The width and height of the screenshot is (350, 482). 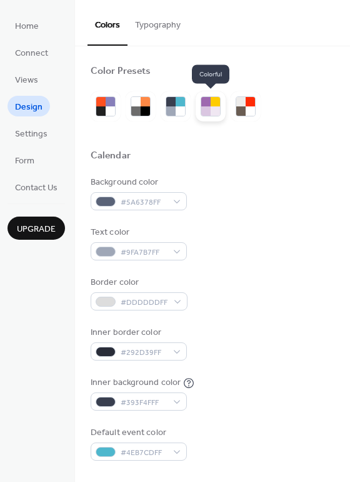 What do you see at coordinates (31, 52) in the screenshot?
I see `a: Connect` at bounding box center [31, 52].